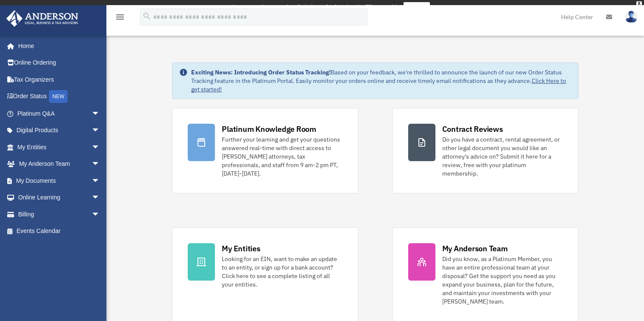 This screenshot has width=644, height=321. I want to click on div: Did you know, as a Platinum Member, you have an entire professional team at your disposal? Get th..., so click(502, 280).